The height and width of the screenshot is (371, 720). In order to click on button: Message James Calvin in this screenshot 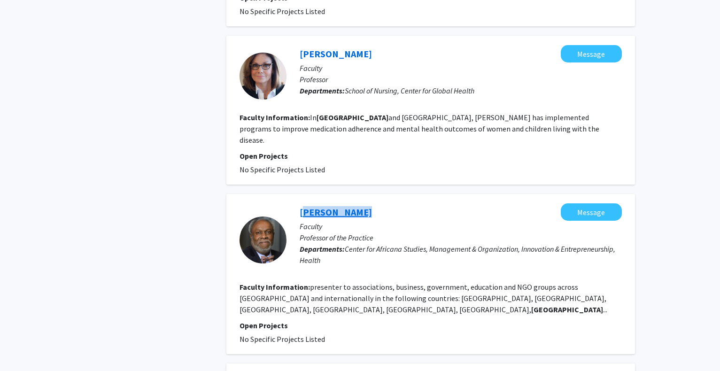, I will do `click(591, 212)`.